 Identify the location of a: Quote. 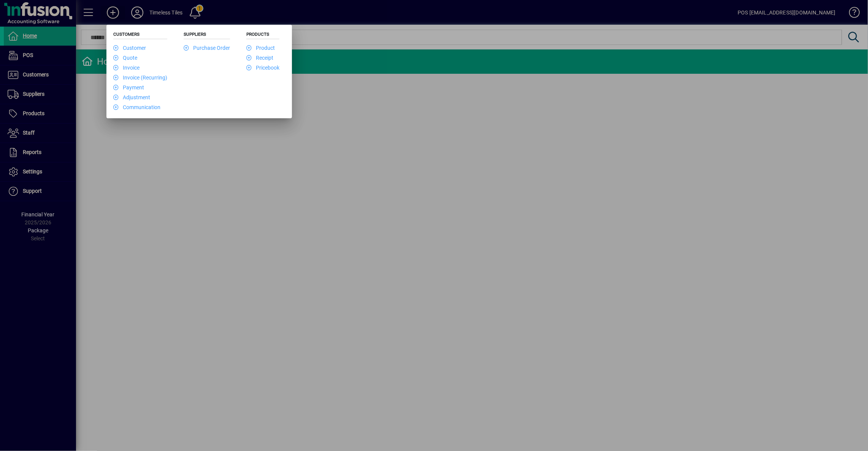
(125, 58).